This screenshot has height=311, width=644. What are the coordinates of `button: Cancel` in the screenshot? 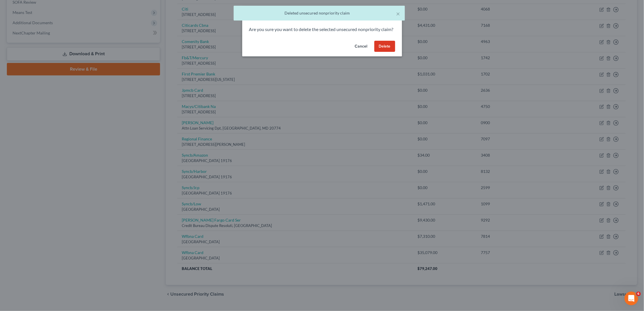 It's located at (361, 46).